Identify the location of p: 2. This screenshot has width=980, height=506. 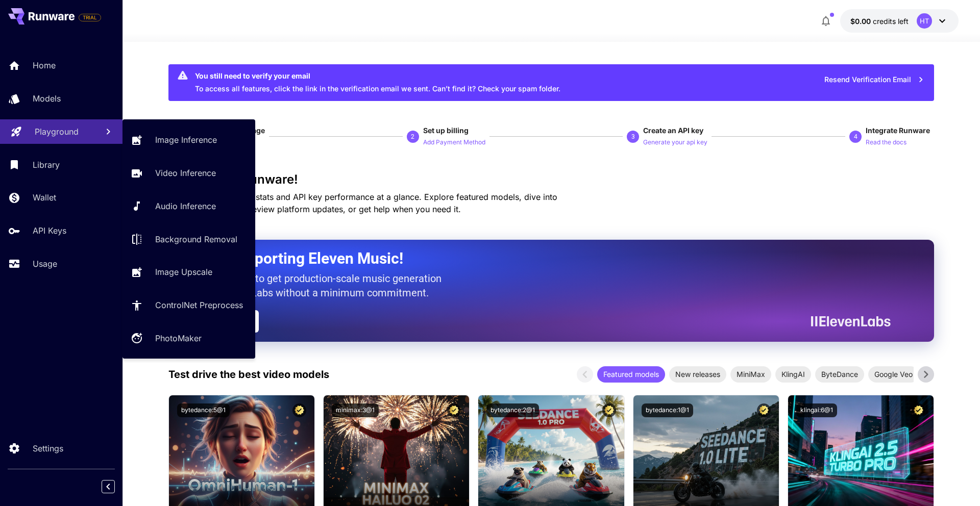
(412, 137).